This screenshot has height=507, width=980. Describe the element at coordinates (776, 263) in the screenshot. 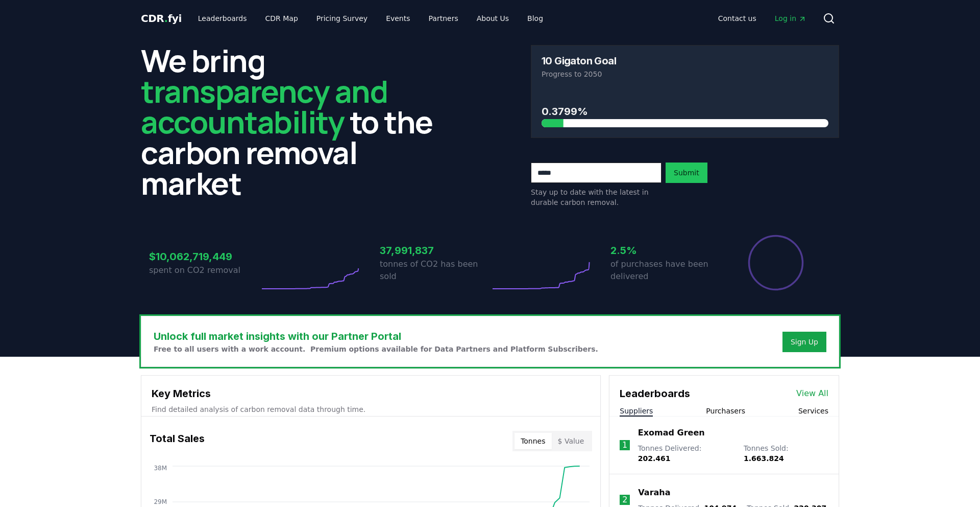

I see `div: Percentage of sales delivered` at that location.